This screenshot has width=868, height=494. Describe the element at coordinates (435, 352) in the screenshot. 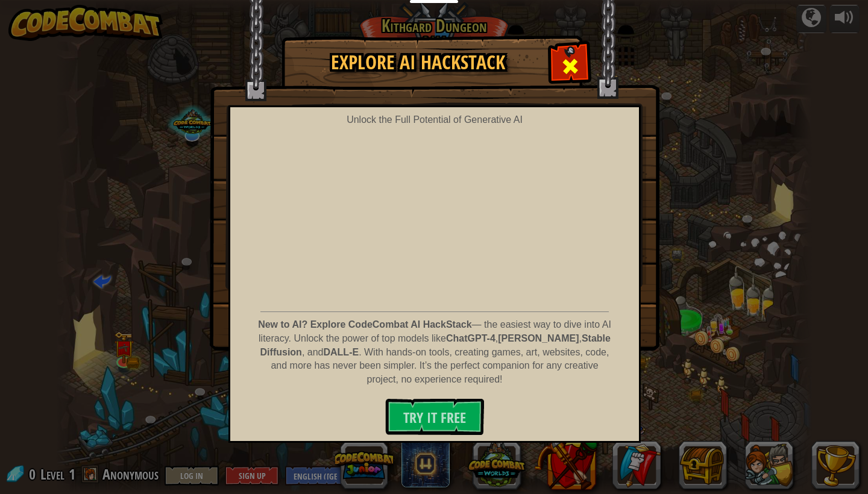

I see `p: — the easiest way to dive into AI literacy. Unlock the power of top models like , , , and . With ...` at that location.